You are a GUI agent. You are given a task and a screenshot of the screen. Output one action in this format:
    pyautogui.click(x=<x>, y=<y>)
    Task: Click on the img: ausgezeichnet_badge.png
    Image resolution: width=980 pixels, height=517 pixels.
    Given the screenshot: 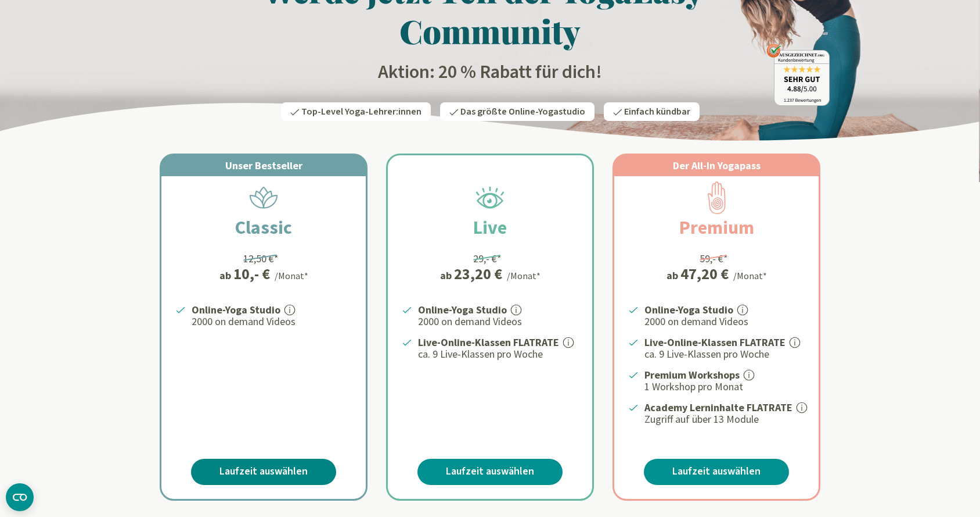 What is the action you would take?
    pyautogui.click(x=798, y=74)
    